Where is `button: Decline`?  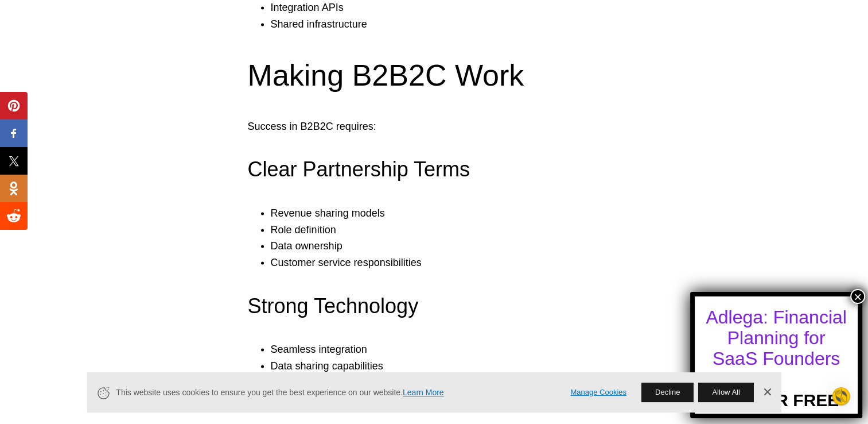
button: Decline is located at coordinates (667, 393).